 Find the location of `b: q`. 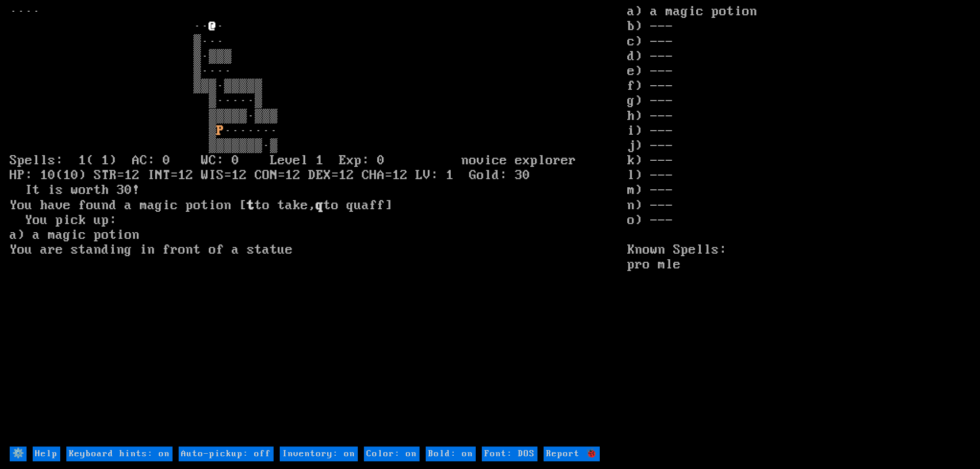

b: q is located at coordinates (320, 205).